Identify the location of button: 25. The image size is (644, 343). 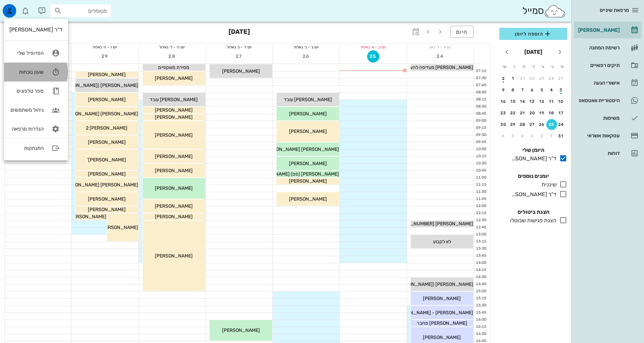
(373, 56).